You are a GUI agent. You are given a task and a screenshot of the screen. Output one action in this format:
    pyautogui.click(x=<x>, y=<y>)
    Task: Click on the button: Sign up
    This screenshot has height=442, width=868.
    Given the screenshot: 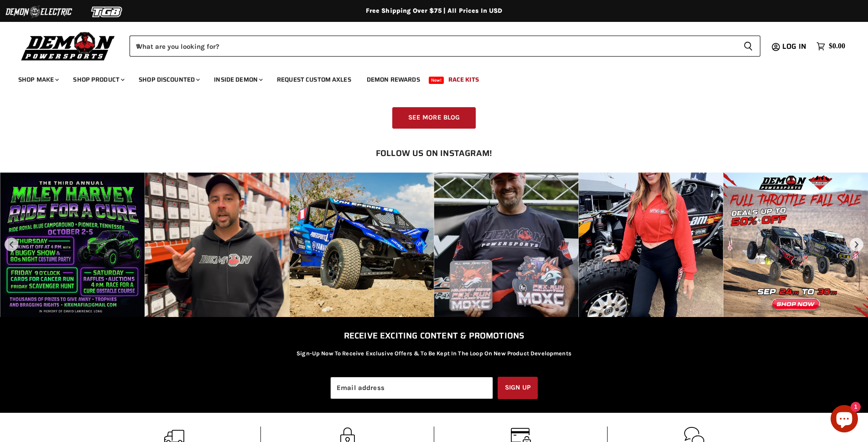 What is the action you would take?
    pyautogui.click(x=518, y=388)
    